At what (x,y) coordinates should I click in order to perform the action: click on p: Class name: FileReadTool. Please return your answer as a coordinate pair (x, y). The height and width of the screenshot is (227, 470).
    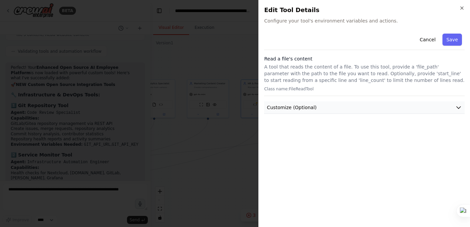
    Looking at the image, I should click on (364, 89).